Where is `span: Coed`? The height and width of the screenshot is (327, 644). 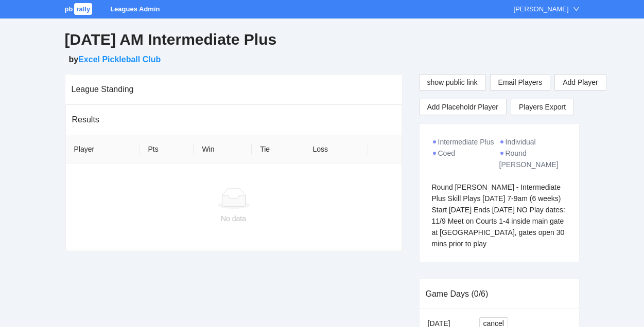
span: Coed is located at coordinates (446, 153).